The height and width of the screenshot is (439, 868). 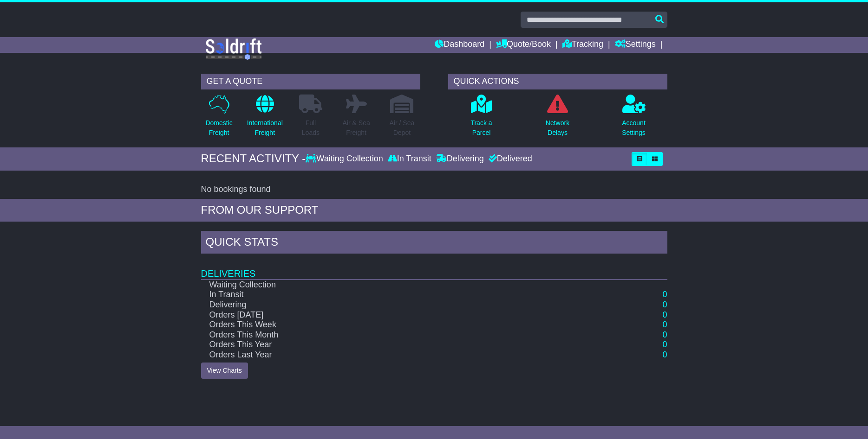 I want to click on p: Network Delays, so click(x=557, y=128).